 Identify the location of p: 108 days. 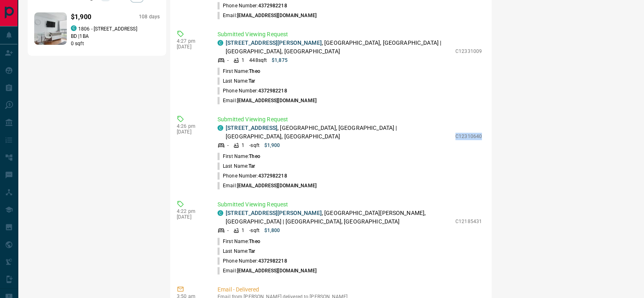
(149, 17).